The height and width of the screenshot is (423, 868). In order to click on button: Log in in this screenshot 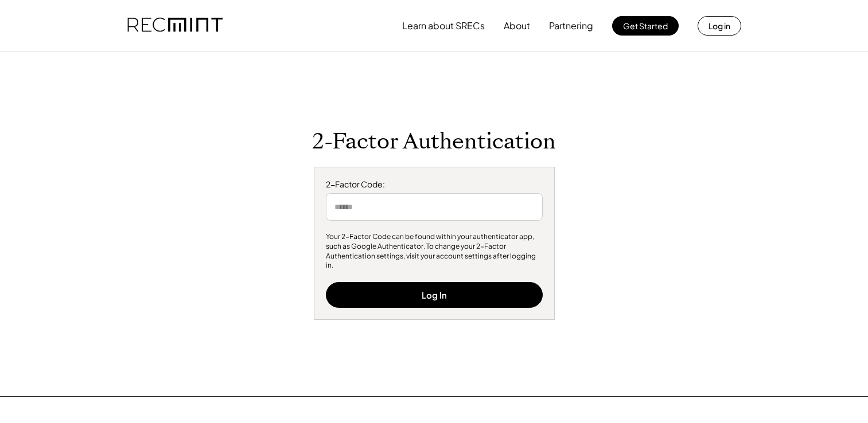, I will do `click(719, 26)`.